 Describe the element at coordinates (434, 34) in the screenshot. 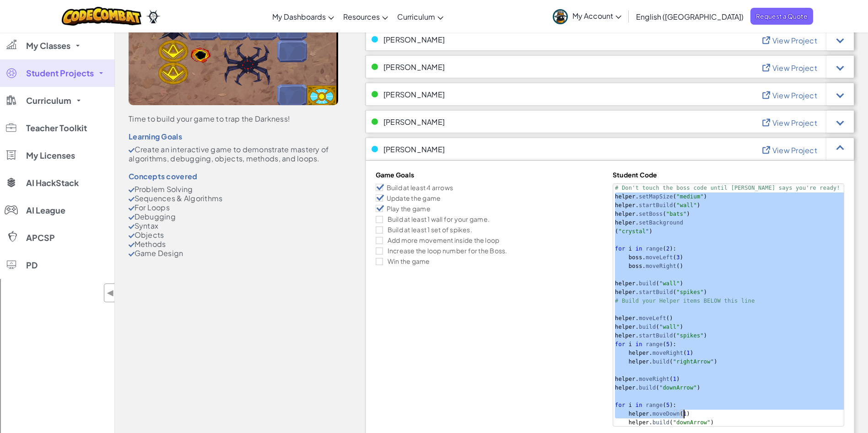

I see `div: Sort New > Old` at that location.